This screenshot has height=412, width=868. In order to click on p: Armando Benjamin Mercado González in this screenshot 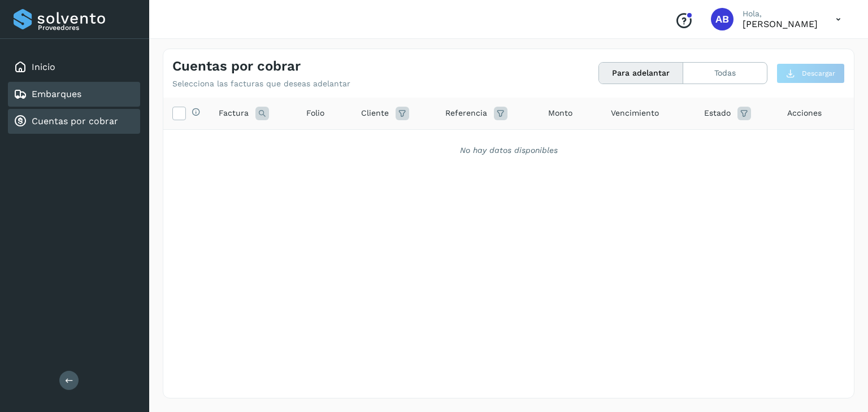, I will do `click(779, 24)`.